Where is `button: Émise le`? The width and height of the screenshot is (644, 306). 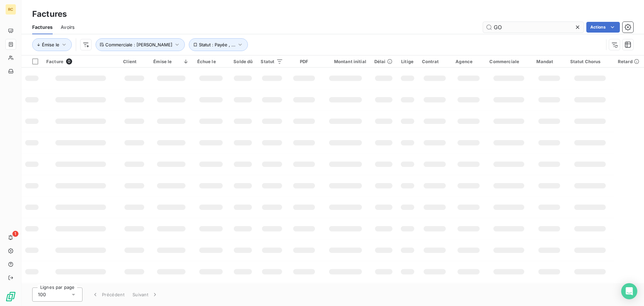
button: Émise le is located at coordinates (52, 44).